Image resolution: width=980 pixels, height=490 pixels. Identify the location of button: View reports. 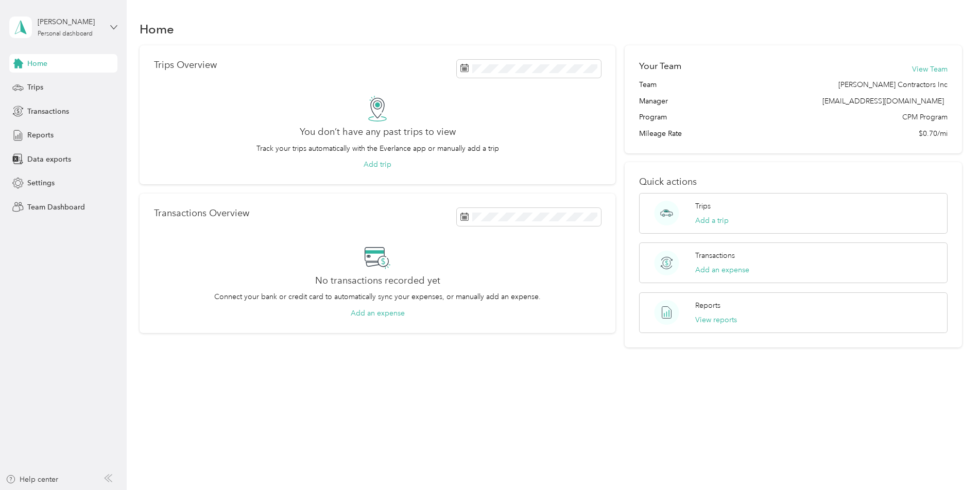
(716, 320).